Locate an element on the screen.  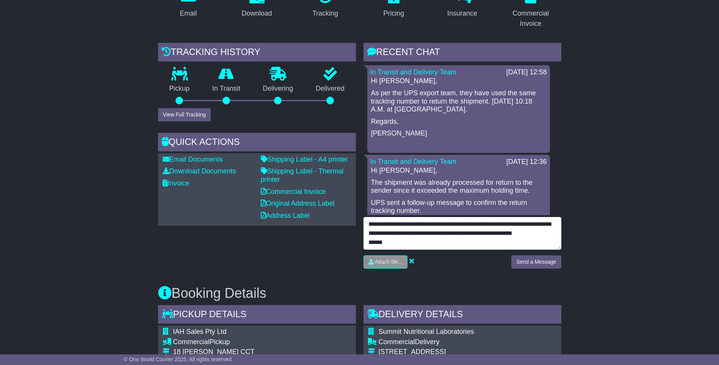
div: Tracking history is located at coordinates (257, 53).